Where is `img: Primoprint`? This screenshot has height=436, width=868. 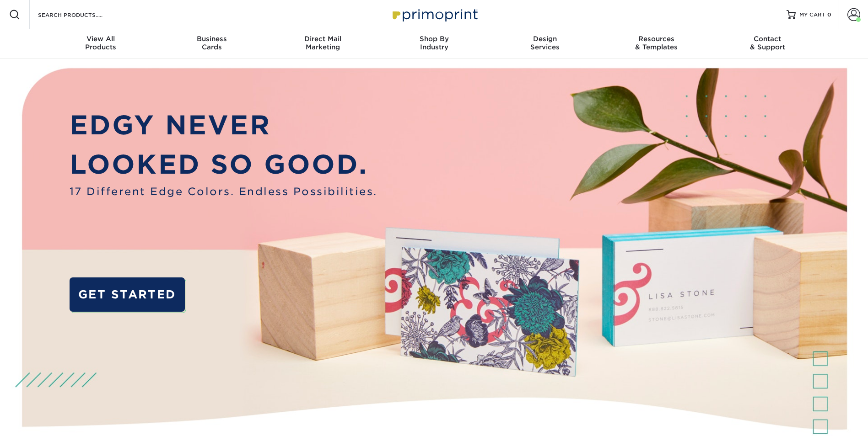 img: Primoprint is located at coordinates (434, 14).